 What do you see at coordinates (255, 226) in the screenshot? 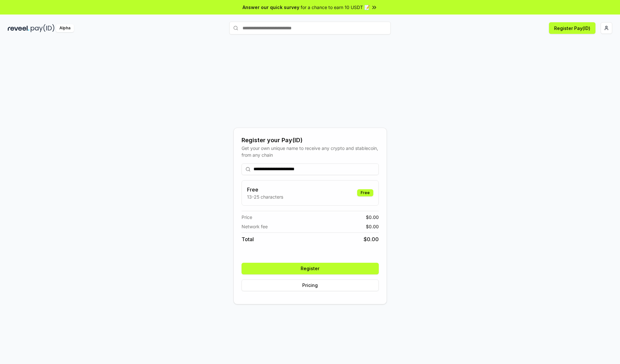
I see `span: Network fee` at bounding box center [255, 226].